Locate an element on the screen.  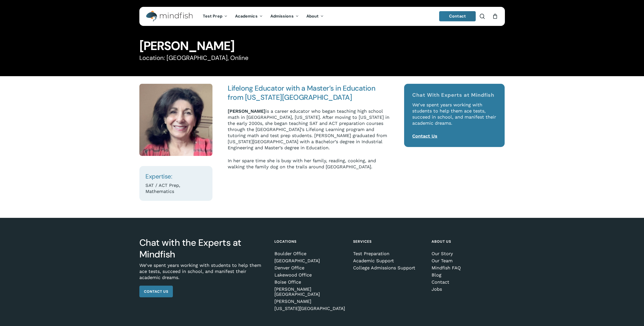
img: Tina Eden Square is located at coordinates (176, 120).